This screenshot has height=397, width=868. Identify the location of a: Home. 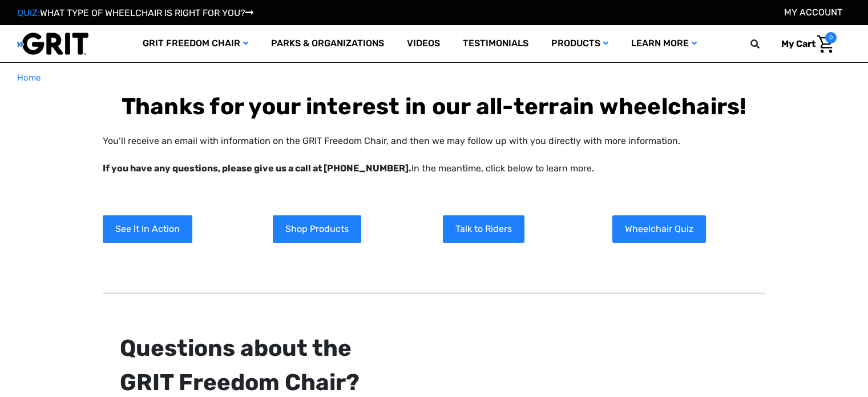
(28, 77).